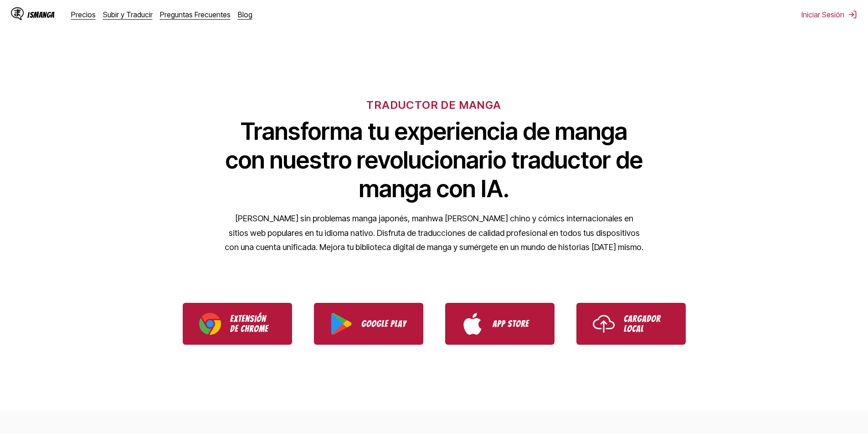 The height and width of the screenshot is (434, 868). I want to click on p: Extensión de Chrome, so click(253, 323).